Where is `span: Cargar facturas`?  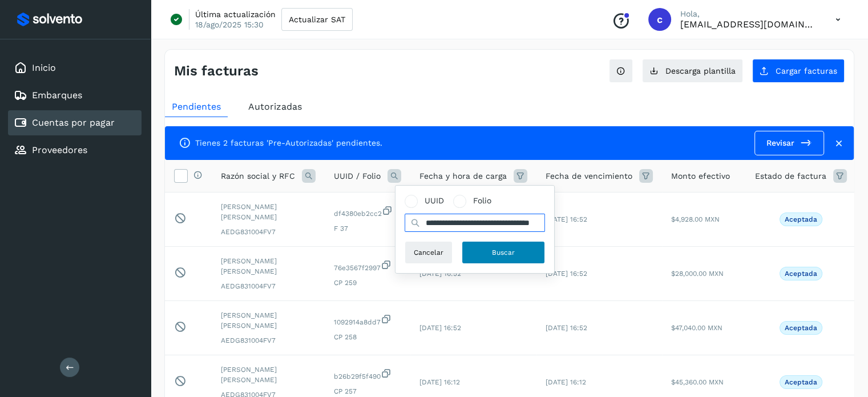
span: Cargar facturas is located at coordinates (807, 71).